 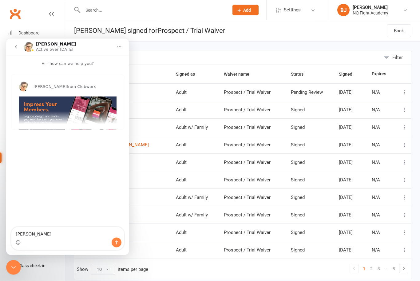 What do you see at coordinates (113, 8) in the screenshot?
I see `button: Home` at bounding box center [113, 8].